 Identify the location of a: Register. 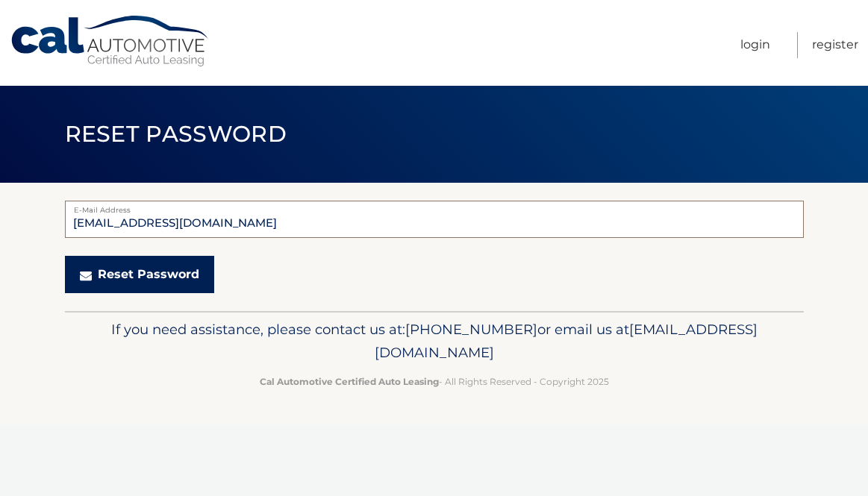
(834, 45).